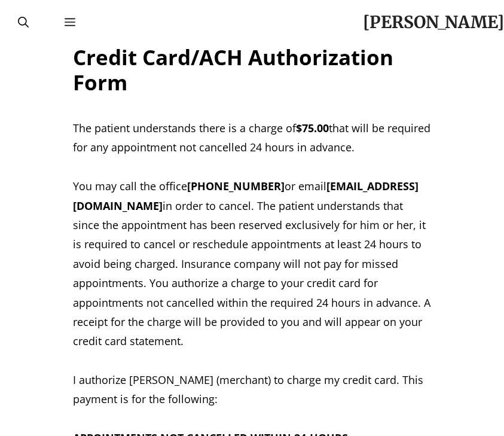 This screenshot has height=436, width=504. I want to click on b: $75.00, so click(312, 127).